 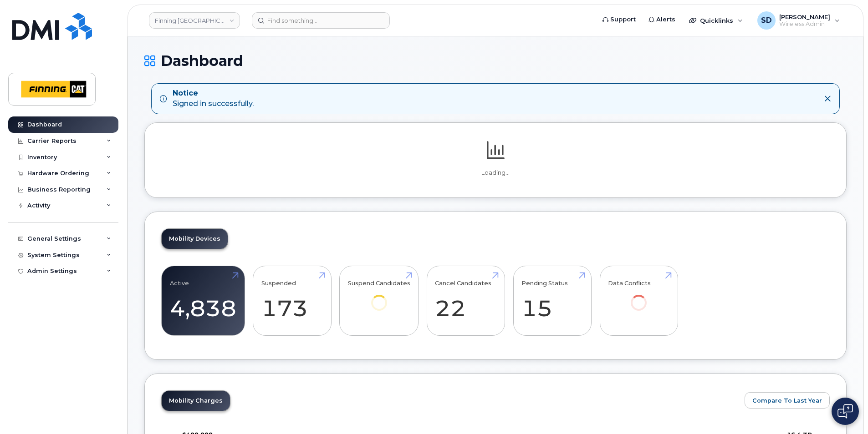 What do you see at coordinates (194, 239) in the screenshot?
I see `a: Mobility Devices` at bounding box center [194, 239].